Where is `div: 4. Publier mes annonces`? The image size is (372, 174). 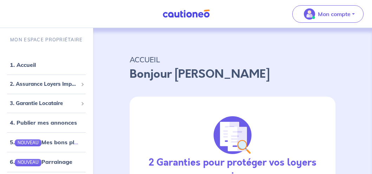
div: 4. Publier mes annonces is located at coordinates (46, 123).